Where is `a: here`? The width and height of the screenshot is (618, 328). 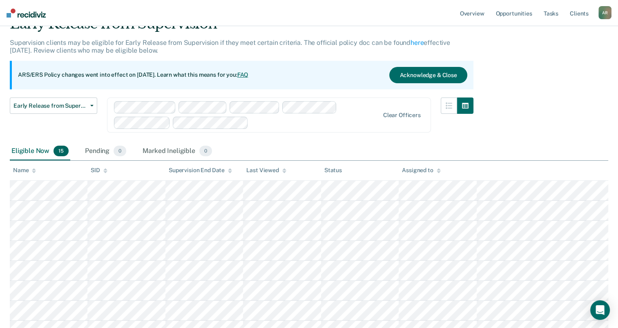 a: here is located at coordinates (417, 42).